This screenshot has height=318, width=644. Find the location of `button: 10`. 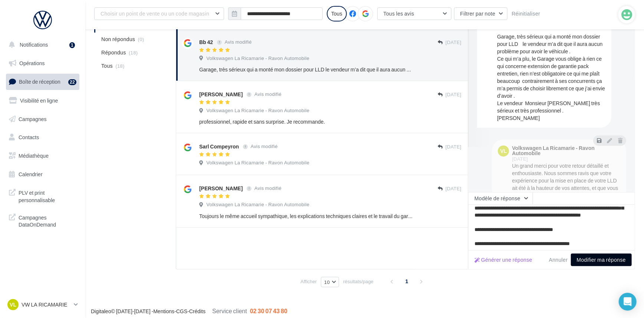

button: 10 is located at coordinates (330, 282).